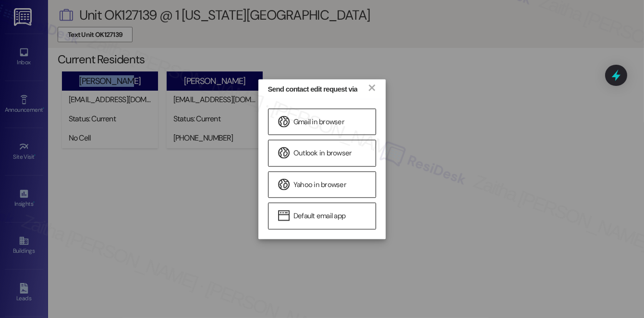  Describe the element at coordinates (323, 153) in the screenshot. I see `span: Outlook in browser` at that location.